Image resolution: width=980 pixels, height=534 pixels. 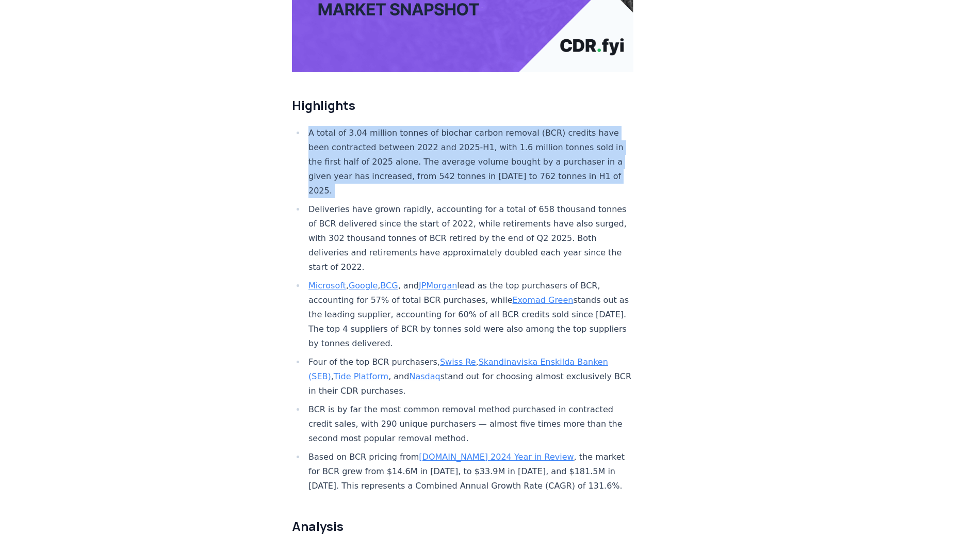 What do you see at coordinates (425, 376) in the screenshot?
I see `a: Nasdaq` at bounding box center [425, 376].